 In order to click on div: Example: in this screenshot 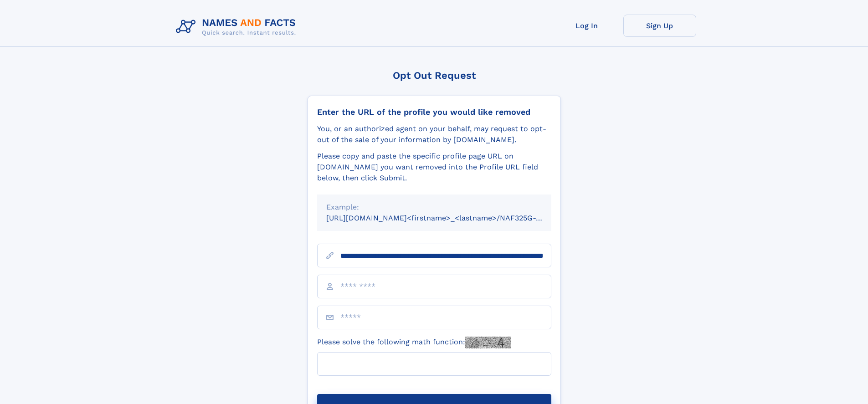, I will do `click(434, 207)`.